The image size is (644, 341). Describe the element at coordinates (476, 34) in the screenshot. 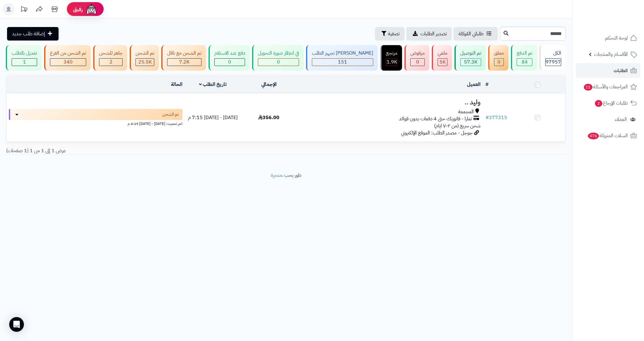

I see `a: طلباتي المُوكلة` at that location.